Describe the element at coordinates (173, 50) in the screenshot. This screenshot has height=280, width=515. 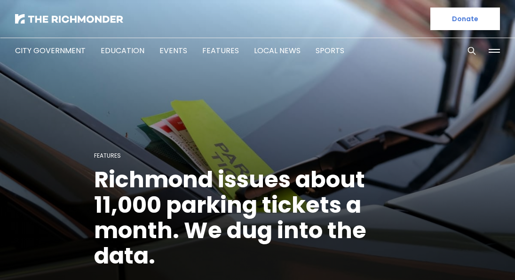
I see `a: Events` at that location.